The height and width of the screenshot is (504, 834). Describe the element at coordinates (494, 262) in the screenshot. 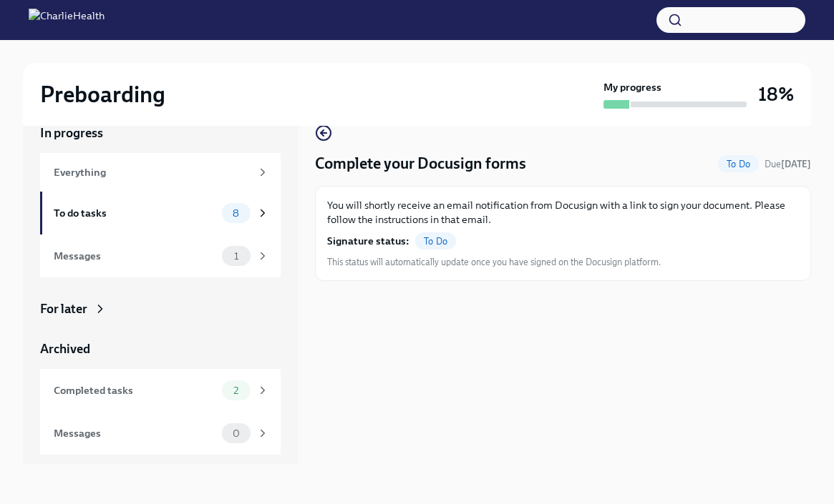

I see `span: This status will automatically update once you have signed on the Docusign platform.` at that location.